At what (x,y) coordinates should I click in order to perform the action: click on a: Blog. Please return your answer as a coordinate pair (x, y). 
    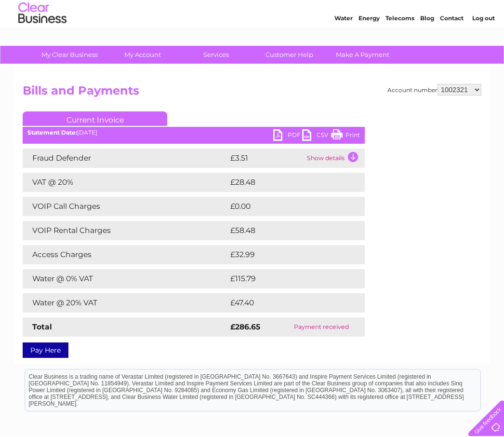
    Looking at the image, I should click on (427, 44).